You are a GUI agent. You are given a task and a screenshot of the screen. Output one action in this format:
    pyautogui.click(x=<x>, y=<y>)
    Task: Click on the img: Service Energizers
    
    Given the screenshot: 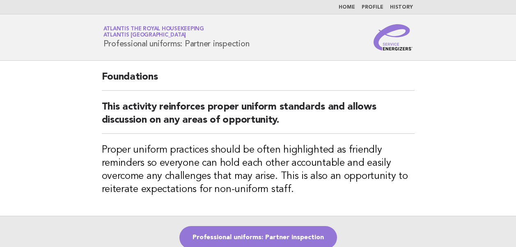 What is the action you would take?
    pyautogui.click(x=393, y=37)
    